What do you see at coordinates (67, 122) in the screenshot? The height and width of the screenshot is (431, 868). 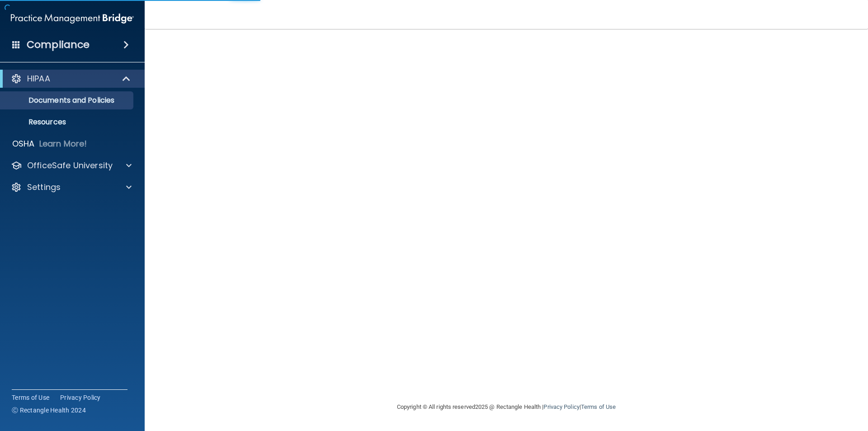 I see `p: Resources` at bounding box center [67, 122].